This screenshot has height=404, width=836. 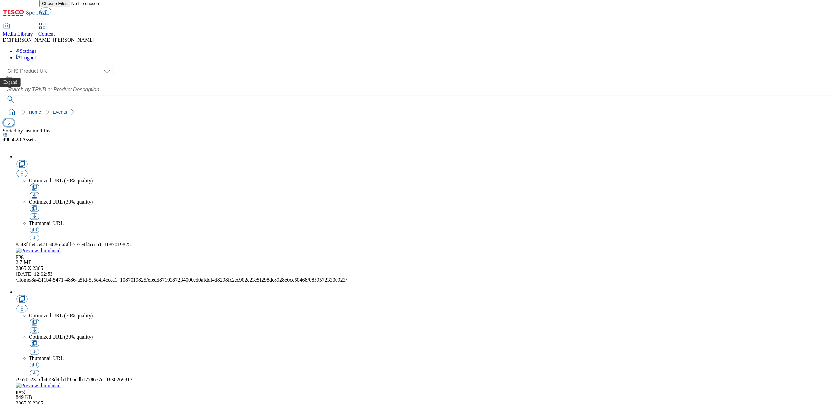 What do you see at coordinates (424, 280) in the screenshot?
I see `div: /8a43f1b4-5471-4886-a5fd-5e5e4f4ccca1_1087019825/efedd8719367234000ed0afddf4d8298fc2cc902c23e5f29...` at bounding box center [424, 280].